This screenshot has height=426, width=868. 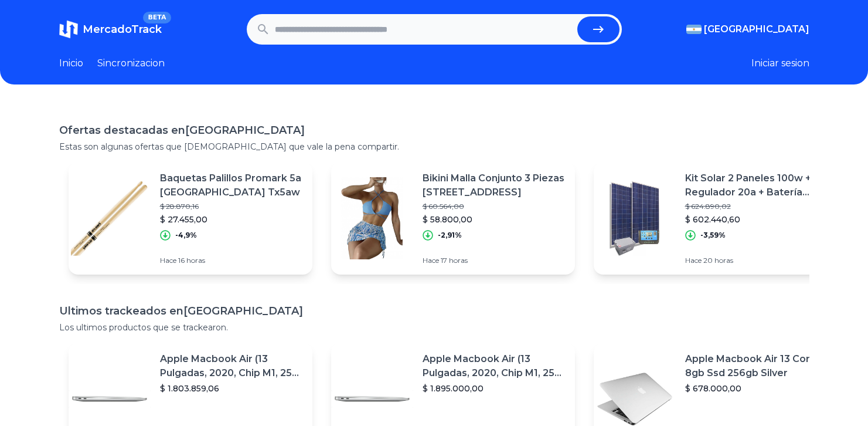 What do you see at coordinates (494, 388) in the screenshot?
I see `p: $ 1.895.000,00` at bounding box center [494, 388].